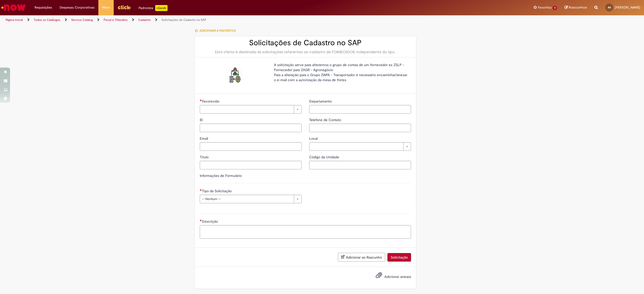 The width and height of the screenshot is (644, 294). What do you see at coordinates (125, 7) in the screenshot?
I see `img: click_logo_yellow_360x200.png` at bounding box center [125, 7].